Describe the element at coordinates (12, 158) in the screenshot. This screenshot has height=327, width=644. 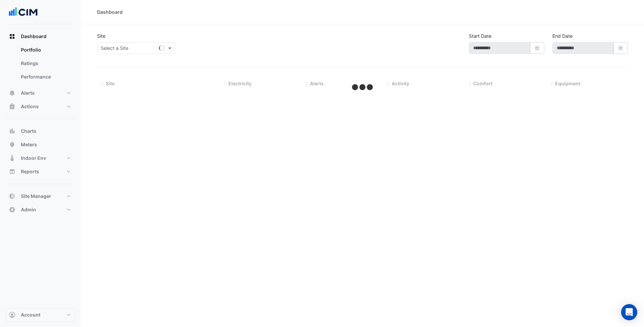
I see `app-icon: Indoor Env` at that location.